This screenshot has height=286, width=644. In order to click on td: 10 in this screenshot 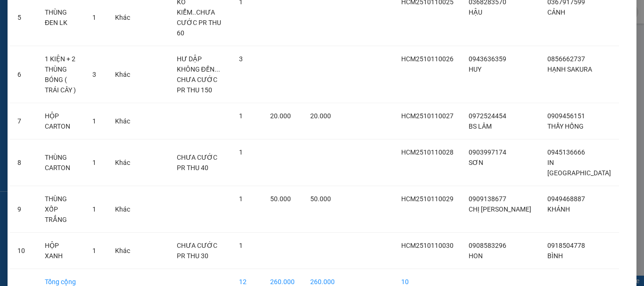, I will do `click(24, 251)`.